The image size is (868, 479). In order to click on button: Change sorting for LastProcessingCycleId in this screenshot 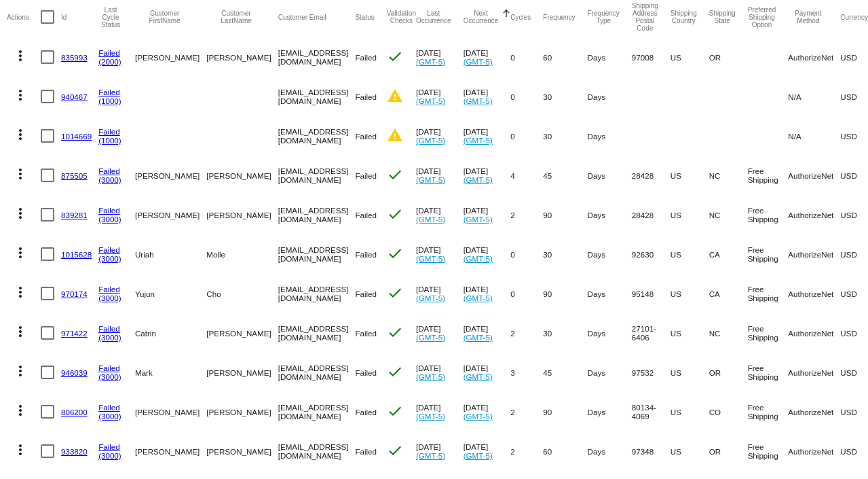, I will do `click(111, 17)`.